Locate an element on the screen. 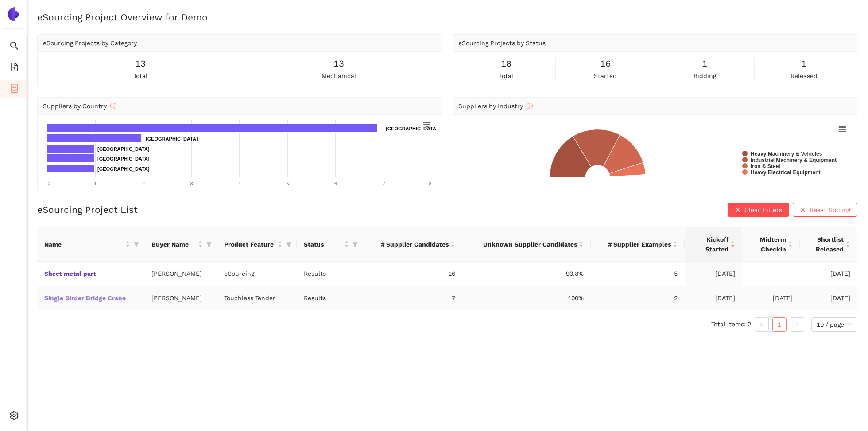 The image size is (868, 431). td: 7 is located at coordinates (413, 298).